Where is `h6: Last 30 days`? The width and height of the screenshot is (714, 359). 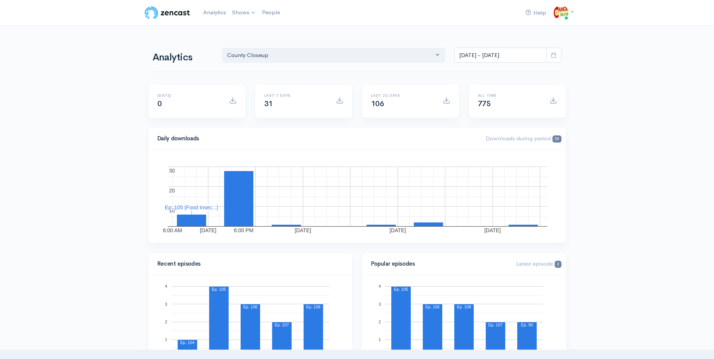
h6: Last 30 days is located at coordinates (402, 95).